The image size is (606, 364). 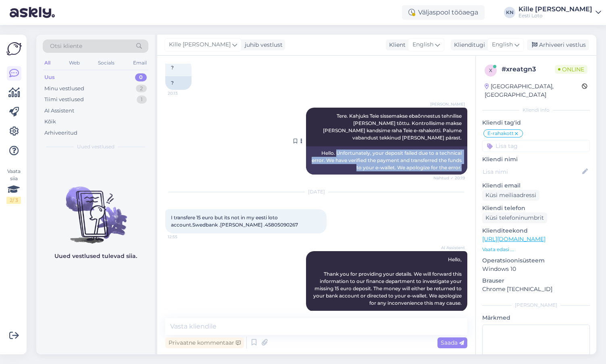 What do you see at coordinates (449, 178) in the screenshot?
I see `span: Nähtud ✓ 20:19` at bounding box center [449, 178].